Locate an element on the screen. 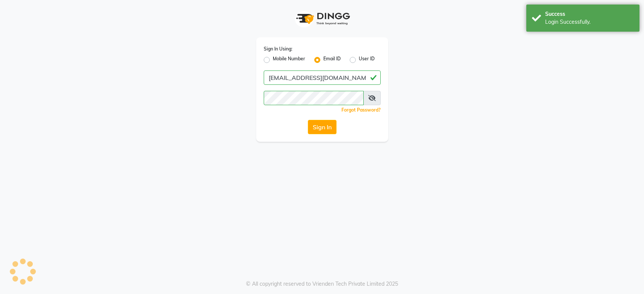 This screenshot has height=294, width=644. label: Email ID is located at coordinates (332, 60).